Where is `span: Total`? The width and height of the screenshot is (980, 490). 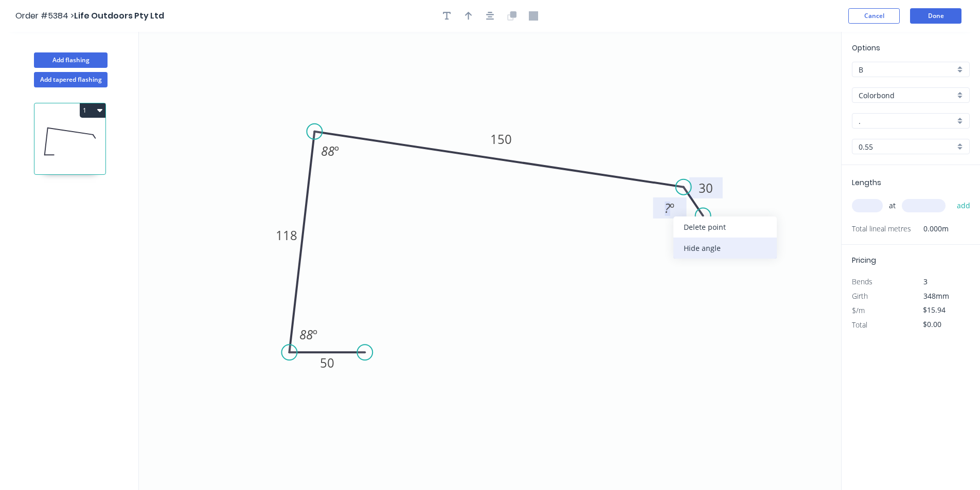 span: Total is located at coordinates (860, 325).